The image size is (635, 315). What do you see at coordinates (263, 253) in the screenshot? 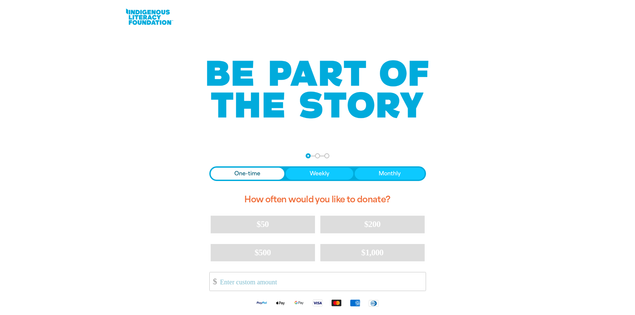
I see `button: $500` at bounding box center [263, 253].